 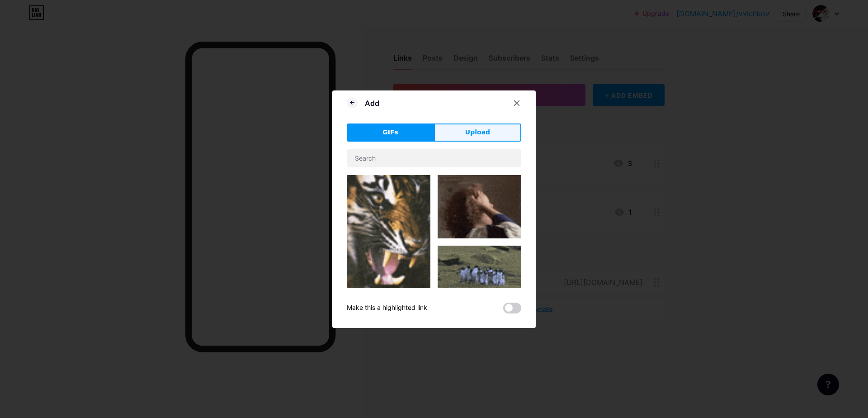 I want to click on button: Upload, so click(x=477, y=133).